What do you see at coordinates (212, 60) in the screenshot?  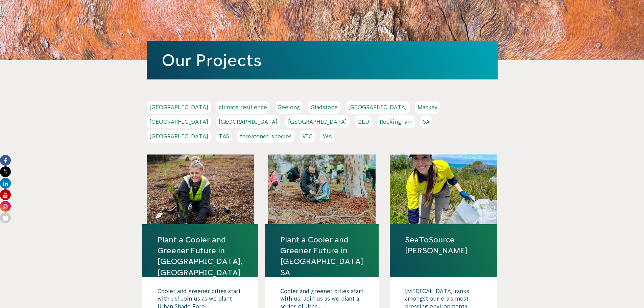 I see `a: Our Projects` at bounding box center [212, 60].